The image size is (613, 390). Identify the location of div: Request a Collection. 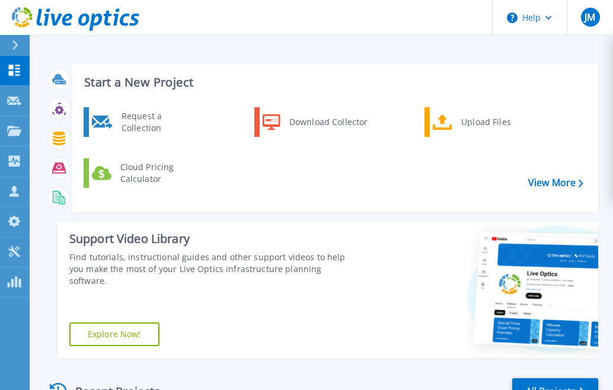
(159, 122).